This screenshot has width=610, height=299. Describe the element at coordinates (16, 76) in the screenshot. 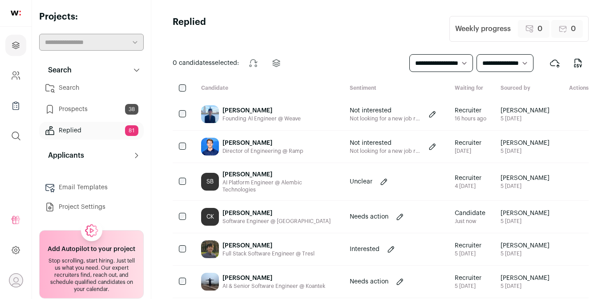

I see `a: Company and ATS Settings` at that location.